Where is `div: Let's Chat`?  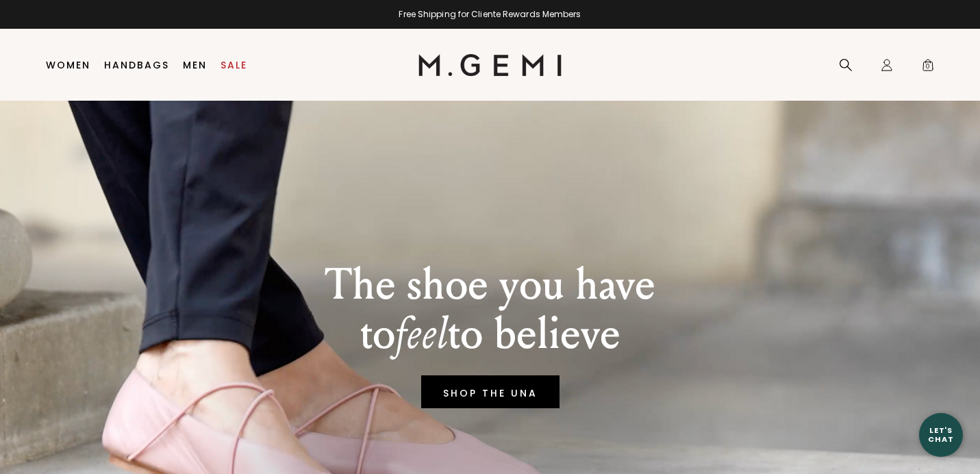
div: Let's Chat is located at coordinates (941, 434).